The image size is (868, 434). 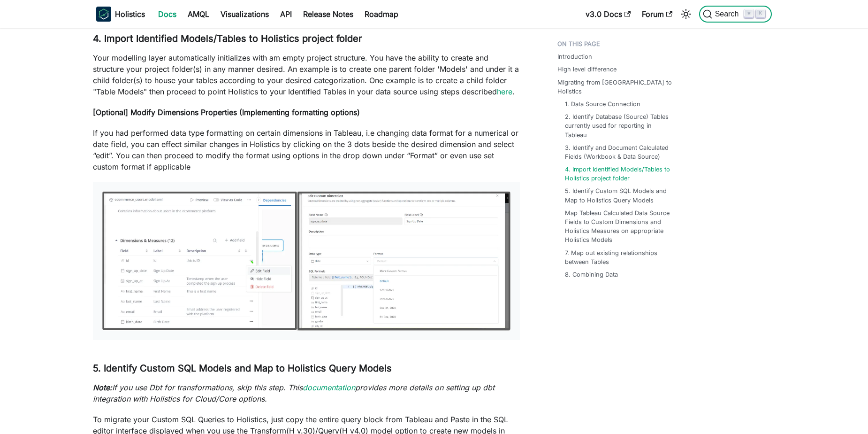 What do you see at coordinates (329, 387) in the screenshot?
I see `a: documentation` at bounding box center [329, 387].